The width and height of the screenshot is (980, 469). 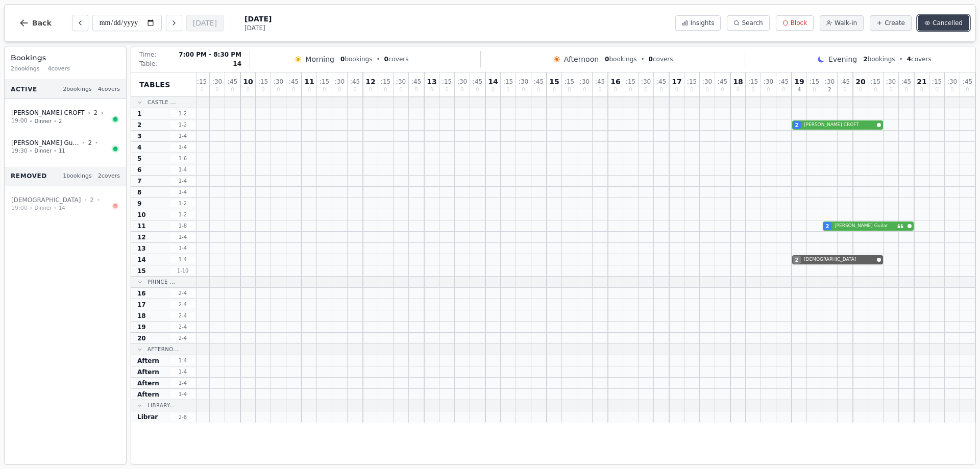 I want to click on span: Block, so click(x=799, y=23).